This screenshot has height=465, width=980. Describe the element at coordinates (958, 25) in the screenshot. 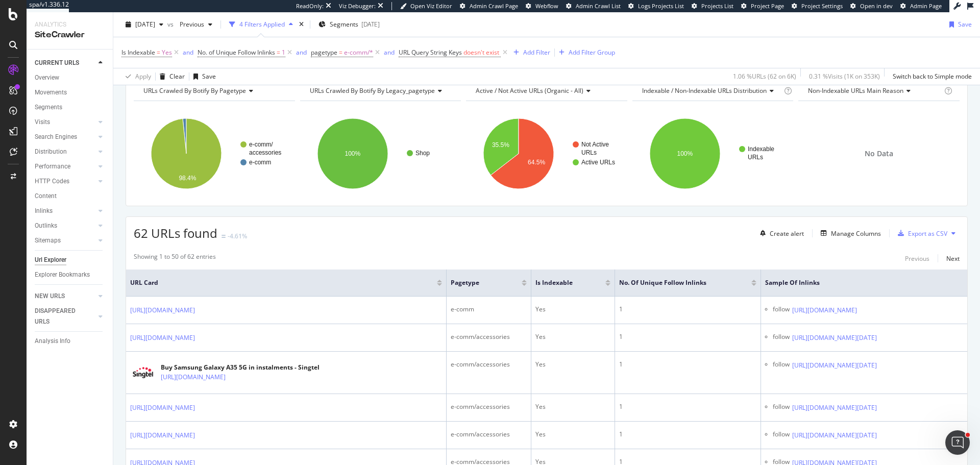

I see `button: Save` at that location.